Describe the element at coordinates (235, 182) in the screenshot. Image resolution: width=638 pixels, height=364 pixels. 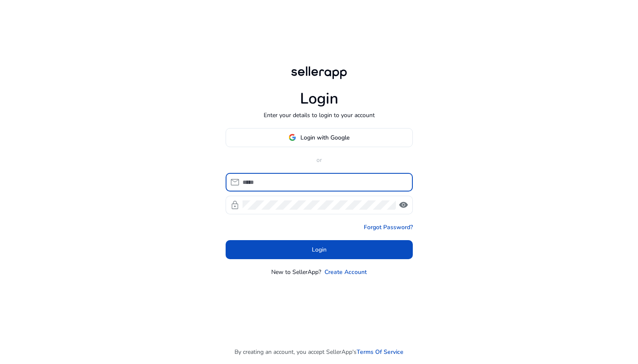
I see `span: mail` at that location.